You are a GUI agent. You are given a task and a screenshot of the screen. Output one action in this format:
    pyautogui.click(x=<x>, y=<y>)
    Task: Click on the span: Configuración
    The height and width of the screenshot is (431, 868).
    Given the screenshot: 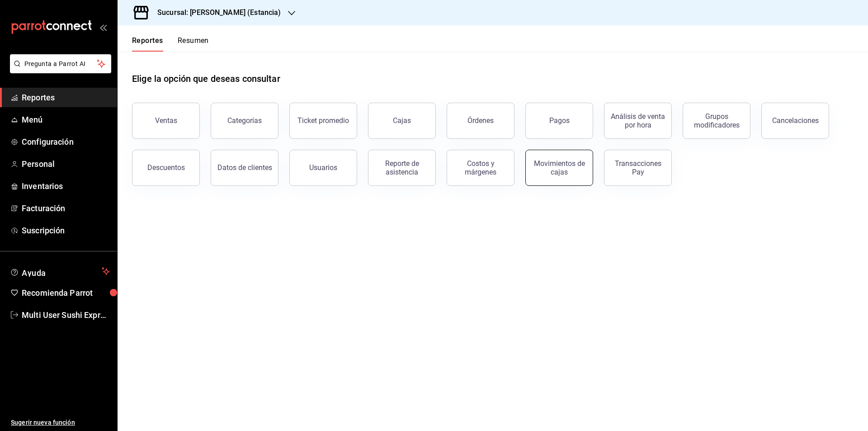 What is the action you would take?
    pyautogui.click(x=66, y=141)
    